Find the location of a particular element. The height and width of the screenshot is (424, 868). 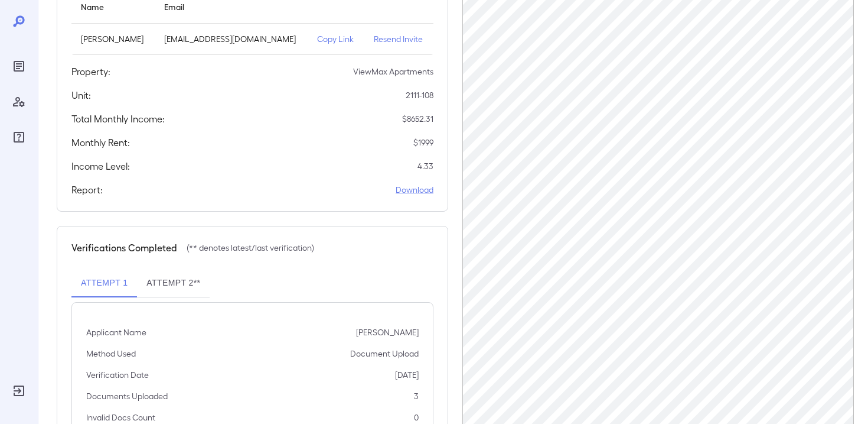

p: Verification Date is located at coordinates (118, 375).